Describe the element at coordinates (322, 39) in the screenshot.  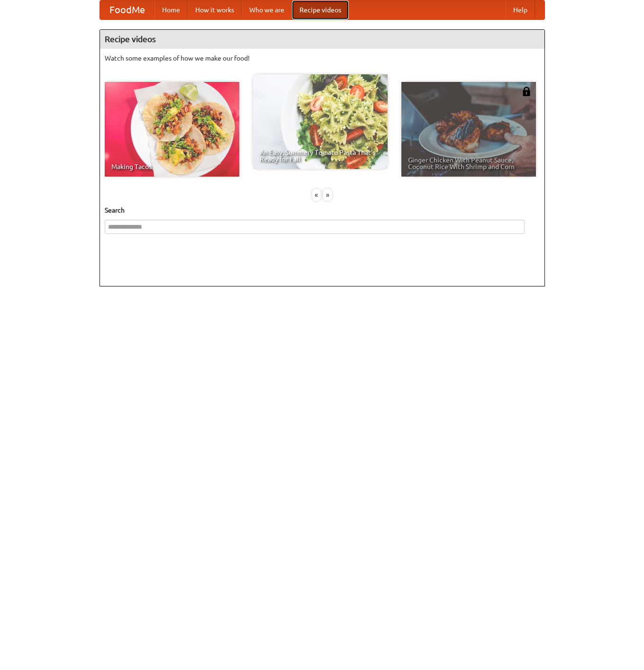
I see `h4: Recipe videos` at that location.